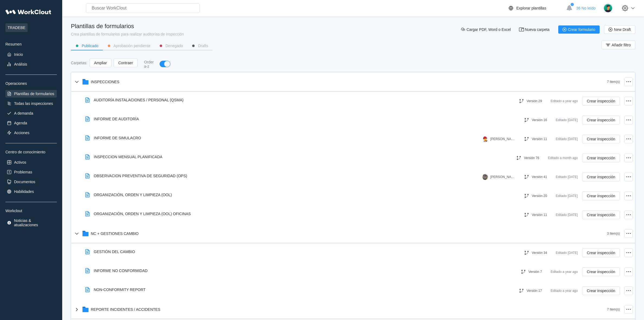  Describe the element at coordinates (24, 182) in the screenshot. I see `div: Documentos` at that location.